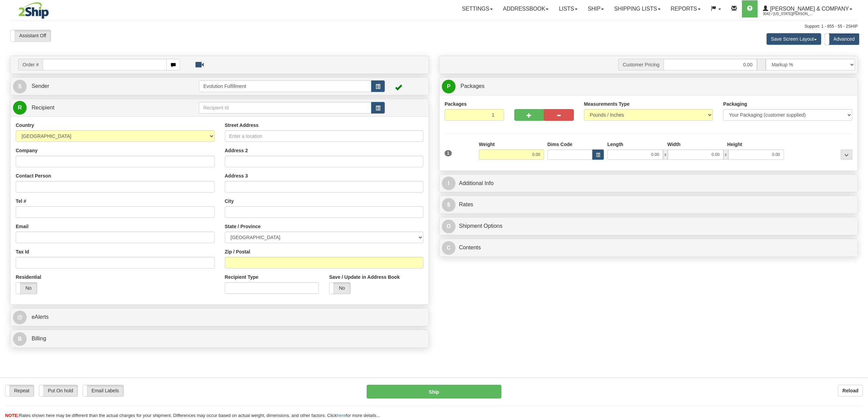 Image resolution: width=868 pixels, height=419 pixels. Describe the element at coordinates (648, 204) in the screenshot. I see `a: $Rates` at that location.